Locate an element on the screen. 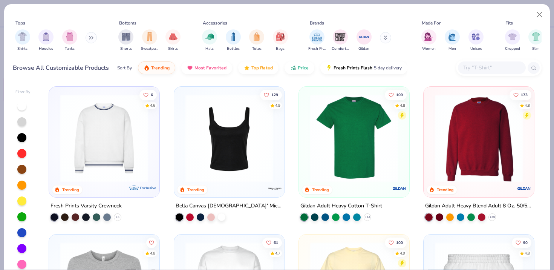 This screenshot has width=554, height=270. span: Shorts is located at coordinates (126, 49).